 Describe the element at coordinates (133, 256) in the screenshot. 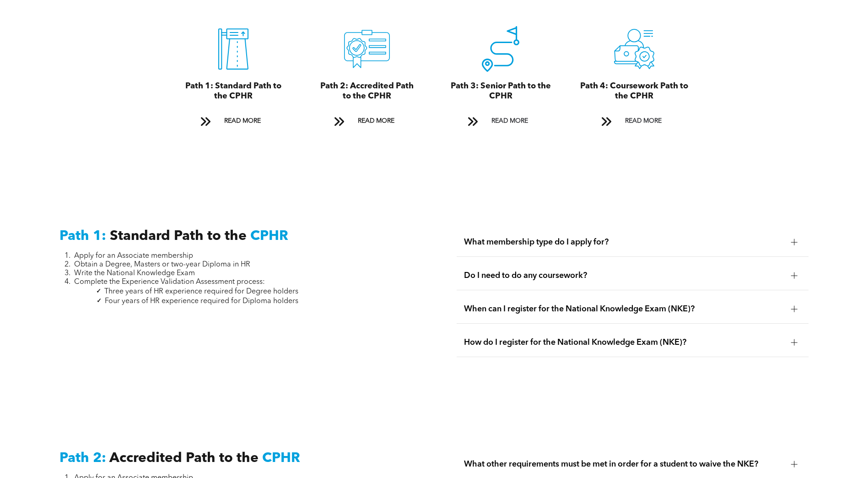

I see `span: Apply for an Associate membership` at that location.